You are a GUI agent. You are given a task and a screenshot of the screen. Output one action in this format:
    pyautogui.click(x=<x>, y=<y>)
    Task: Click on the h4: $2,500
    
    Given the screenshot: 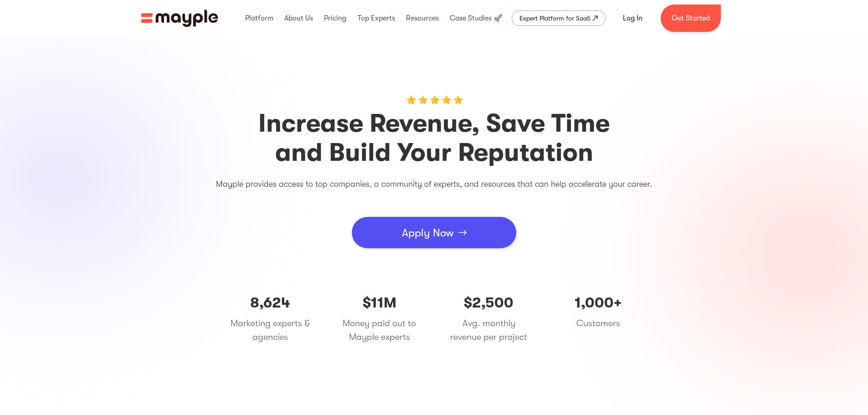 What is the action you would take?
    pyautogui.click(x=489, y=303)
    